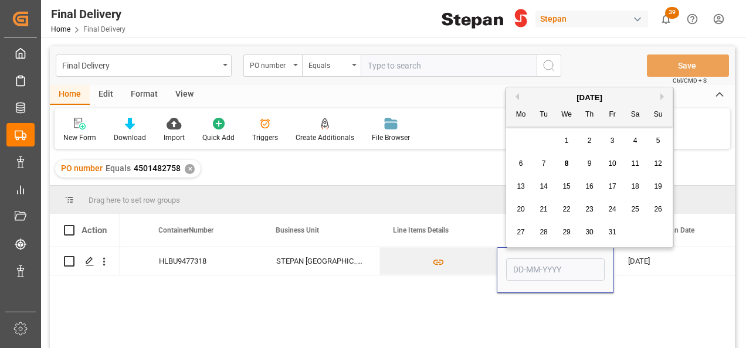 The image size is (746, 348). Describe the element at coordinates (325, 138) in the screenshot. I see `div: Create Additionals` at that location.